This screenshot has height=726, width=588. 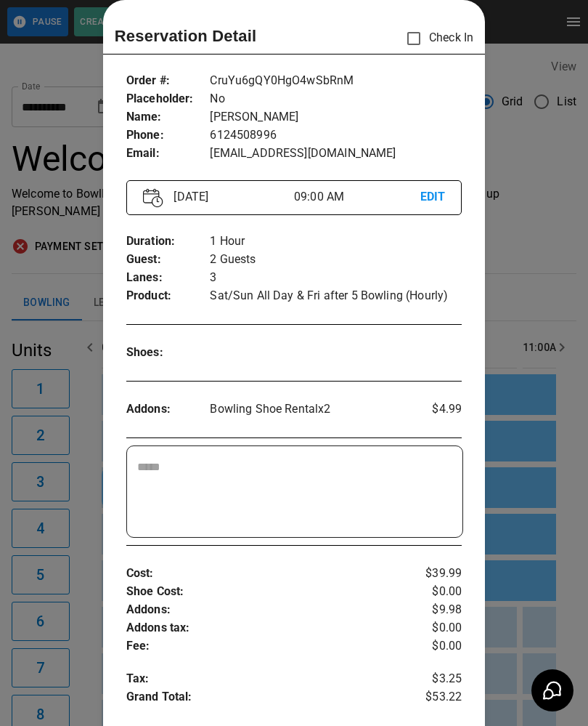 I want to click on p: Tax :, so click(x=266, y=678).